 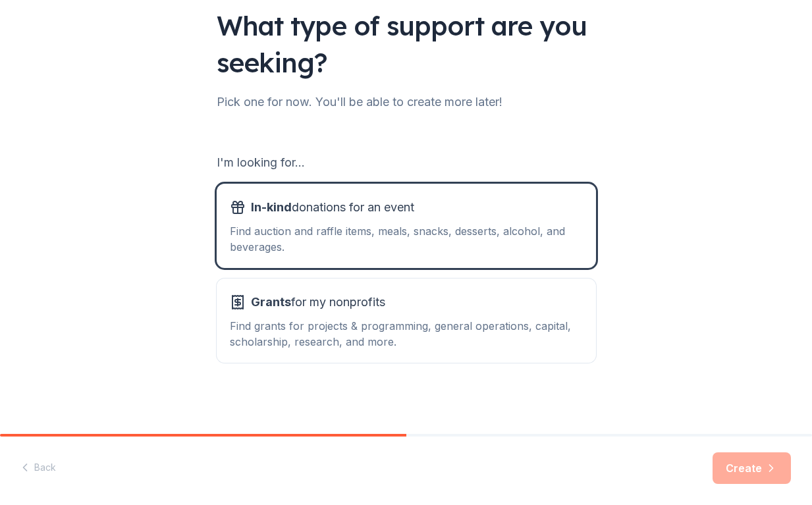 I want to click on span: Grants, so click(x=270, y=302).